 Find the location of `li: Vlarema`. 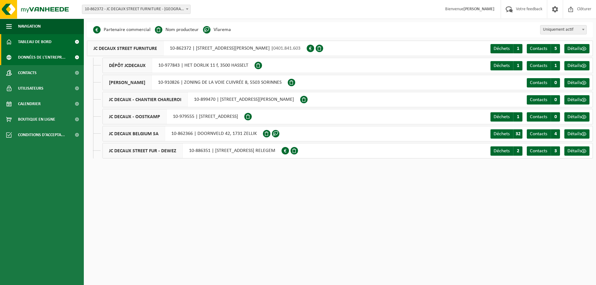

li: Vlarema is located at coordinates (217, 30).